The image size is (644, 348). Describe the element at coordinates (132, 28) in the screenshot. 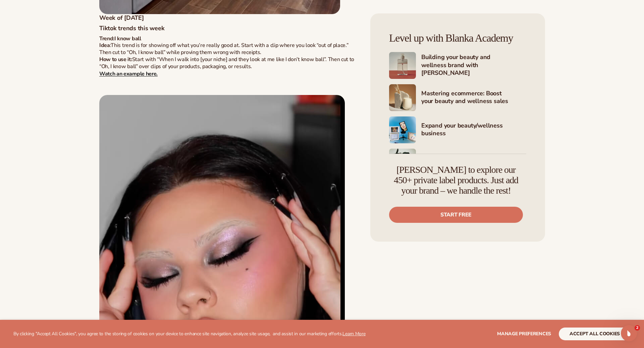

I see `strong: Tiktok trends this week` at that location.